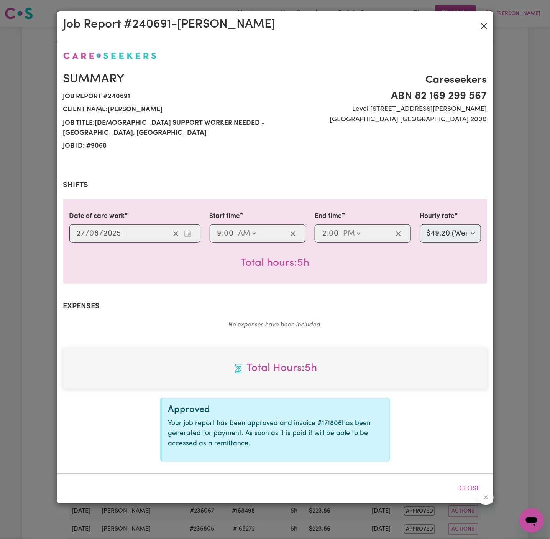 The image size is (550, 539). I want to click on button: Clear date, so click(176, 234).